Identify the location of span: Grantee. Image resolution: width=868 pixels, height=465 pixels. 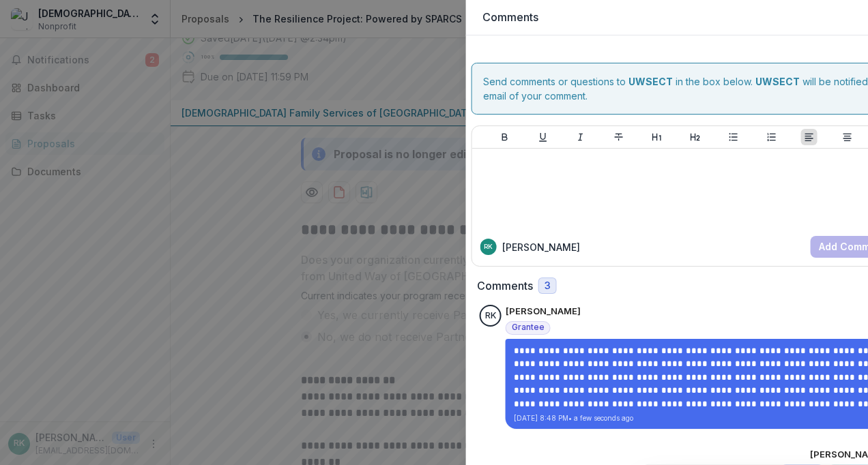
(528, 327).